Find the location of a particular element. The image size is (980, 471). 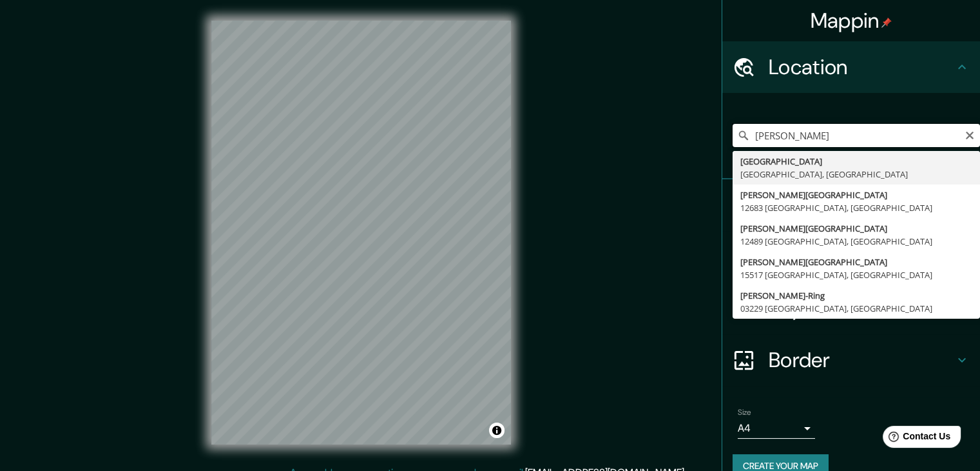

div: Style is located at coordinates (852, 257).